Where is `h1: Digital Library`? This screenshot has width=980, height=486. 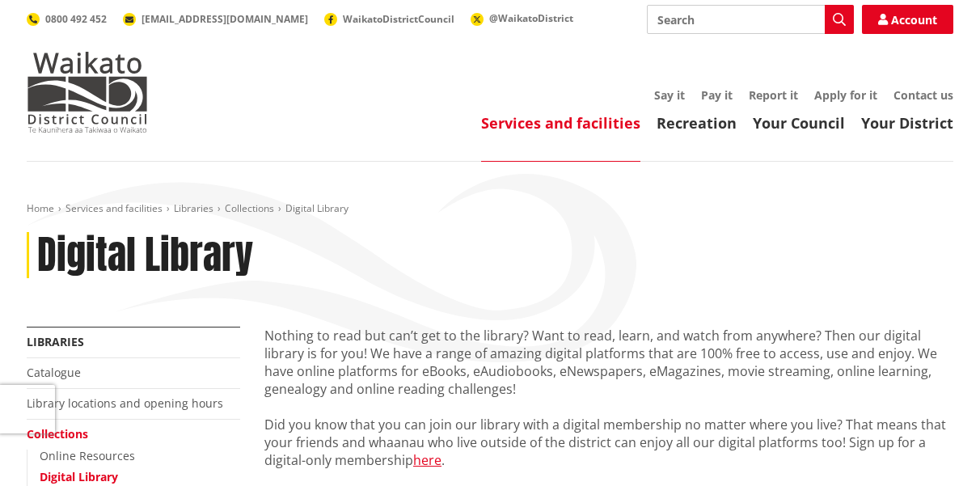 h1: Digital Library is located at coordinates (145, 256).